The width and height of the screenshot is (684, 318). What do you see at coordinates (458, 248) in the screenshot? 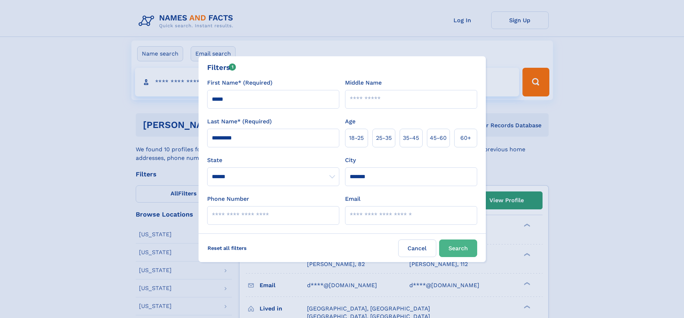
I see `button: Search` at bounding box center [458, 248].